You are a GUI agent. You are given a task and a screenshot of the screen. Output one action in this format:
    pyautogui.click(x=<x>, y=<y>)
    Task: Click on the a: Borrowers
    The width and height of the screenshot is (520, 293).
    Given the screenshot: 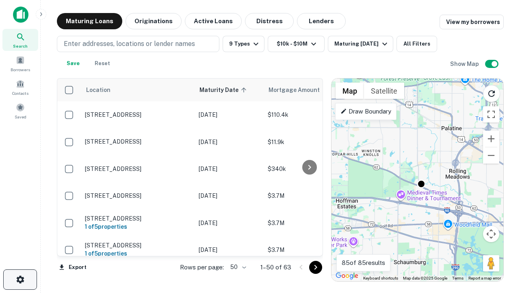 What is the action you would take?
    pyautogui.click(x=20, y=63)
    